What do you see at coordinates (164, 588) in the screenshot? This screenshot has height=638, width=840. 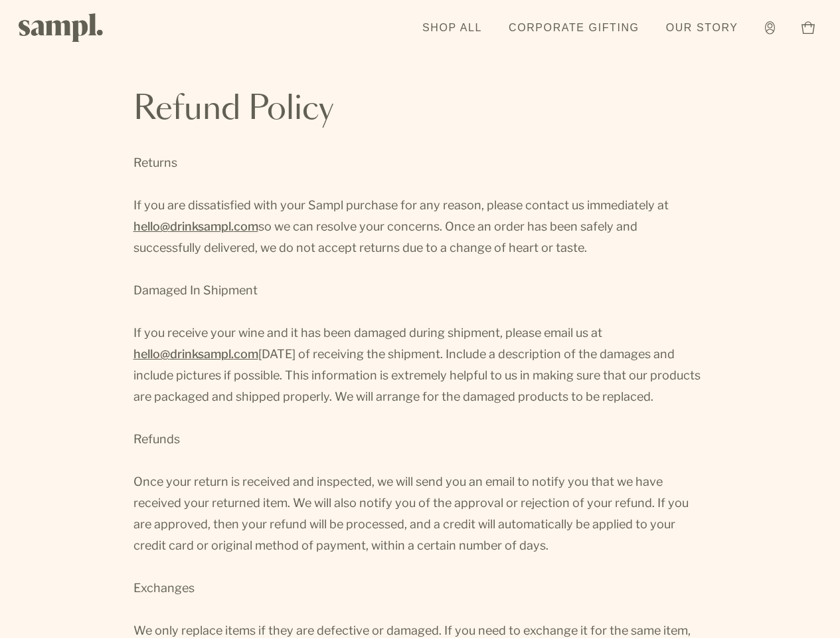 I see `span: Exchanges` at bounding box center [164, 588].